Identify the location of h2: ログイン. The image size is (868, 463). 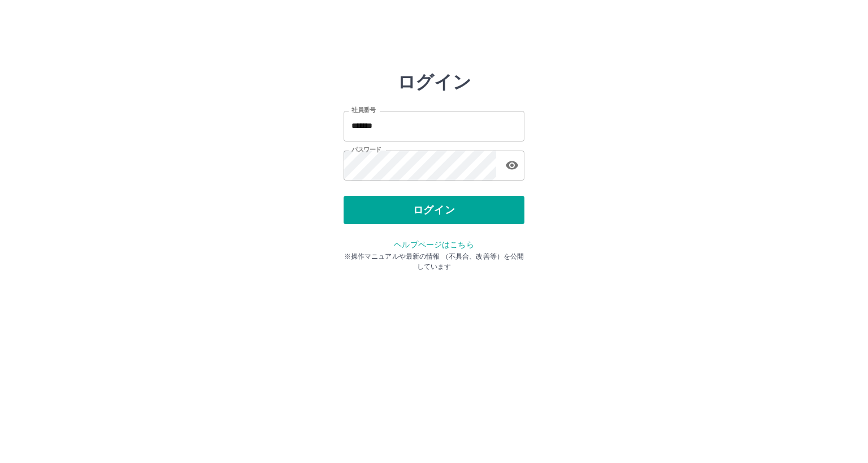
(434, 82).